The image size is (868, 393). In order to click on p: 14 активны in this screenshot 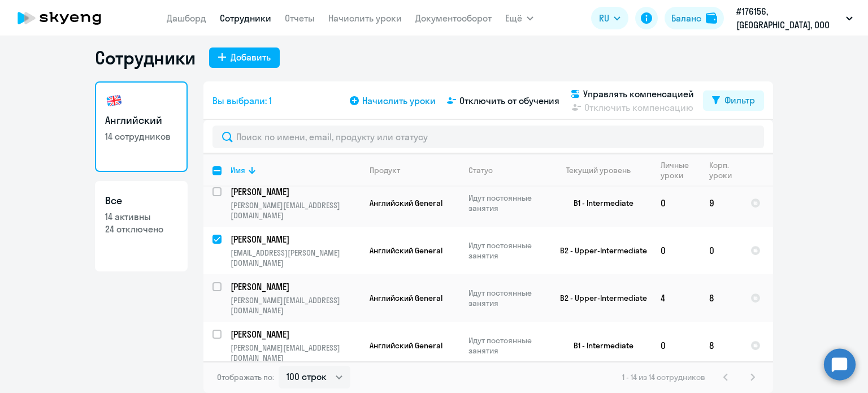, I will do `click(142, 217)`.